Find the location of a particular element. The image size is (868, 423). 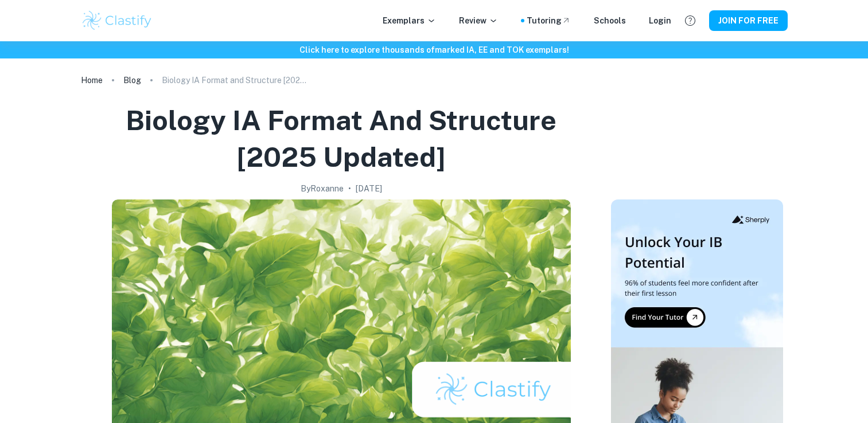

button: Help and Feedback is located at coordinates (690, 20).